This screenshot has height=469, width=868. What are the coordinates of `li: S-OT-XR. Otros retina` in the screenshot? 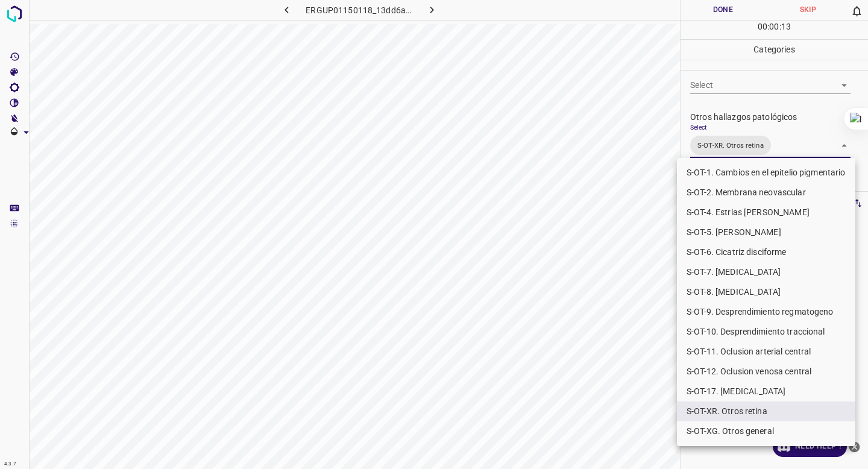 It's located at (766, 412).